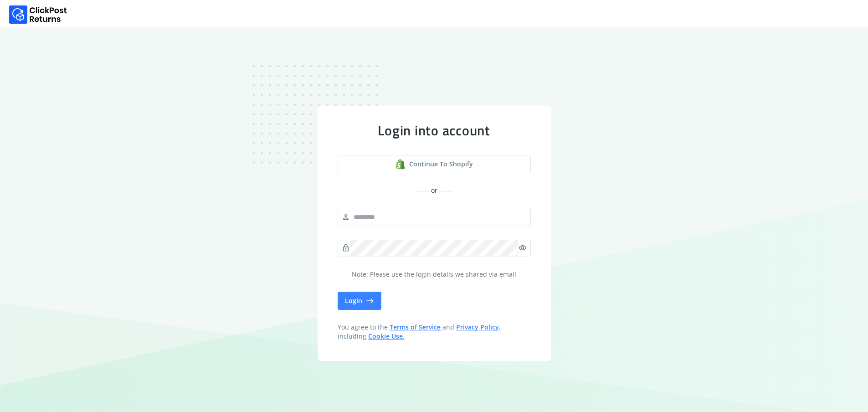 The image size is (868, 412). Describe the element at coordinates (401, 164) in the screenshot. I see `img: shopify logo` at that location.